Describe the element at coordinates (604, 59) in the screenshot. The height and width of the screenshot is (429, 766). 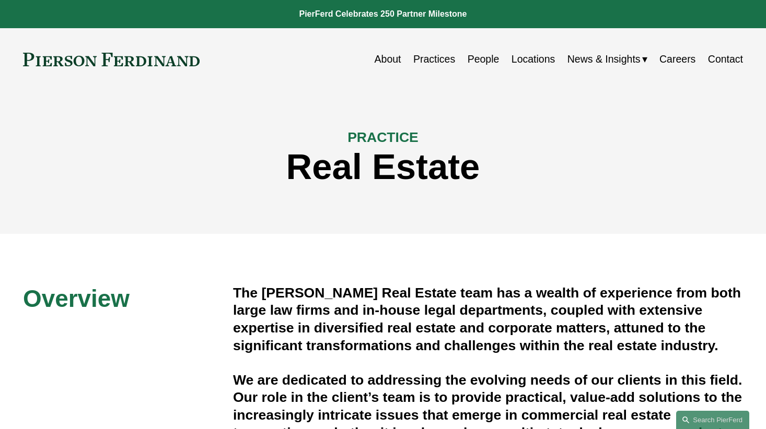
I see `span: News & Insights` at that location.